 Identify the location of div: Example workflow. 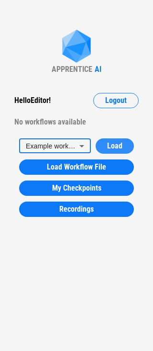
(55, 145).